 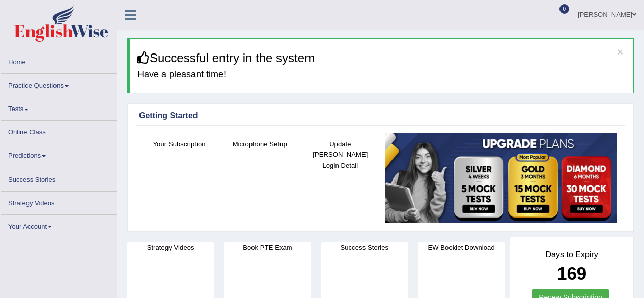 What do you see at coordinates (267, 247) in the screenshot?
I see `h4: Book PTE Exam` at bounding box center [267, 247].